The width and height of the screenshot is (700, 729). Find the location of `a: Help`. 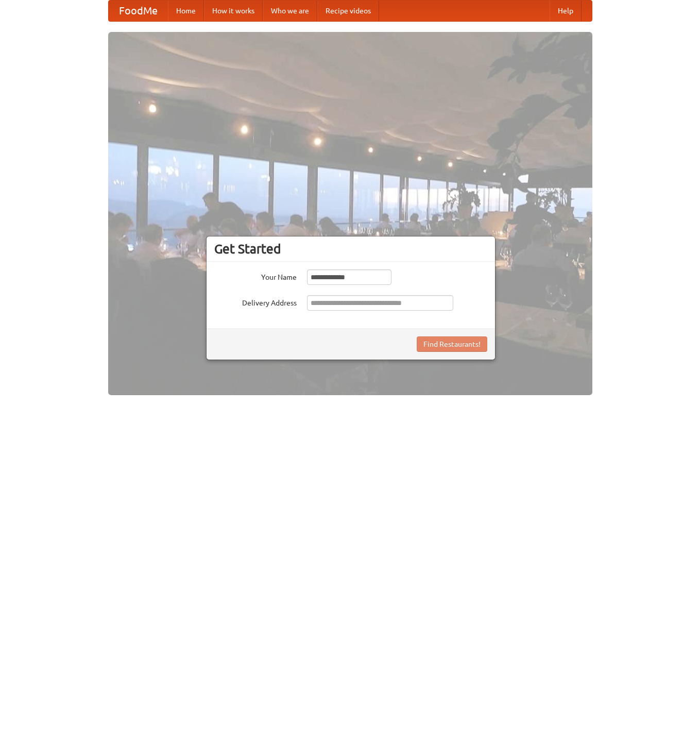

a: Help is located at coordinates (566, 10).